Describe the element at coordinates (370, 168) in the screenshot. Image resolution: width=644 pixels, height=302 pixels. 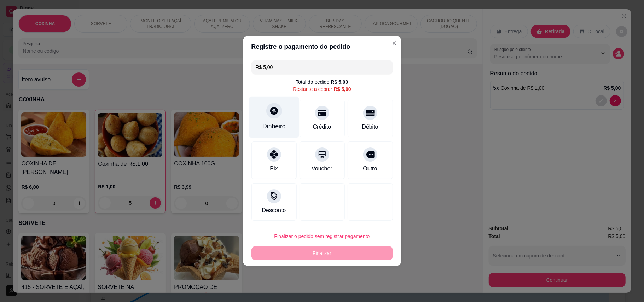
I see `div: Outro` at that location.